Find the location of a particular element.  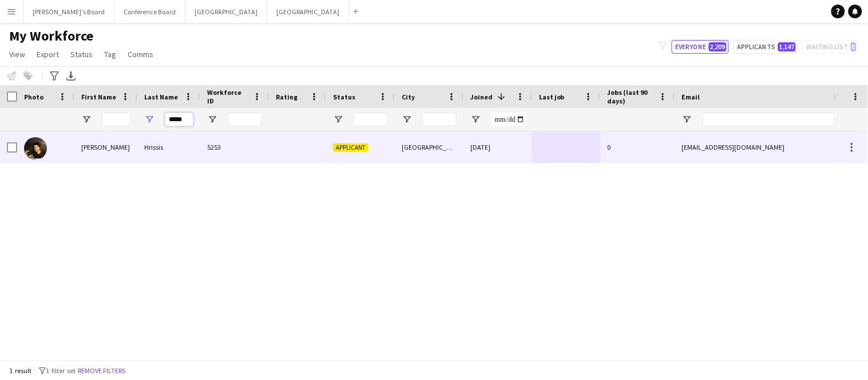

span: First Name is located at coordinates (99, 97).